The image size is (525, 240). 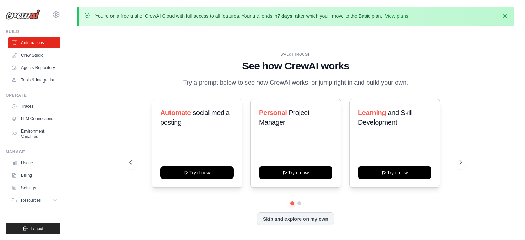 I want to click on a: LLM Connections, so click(x=34, y=119).